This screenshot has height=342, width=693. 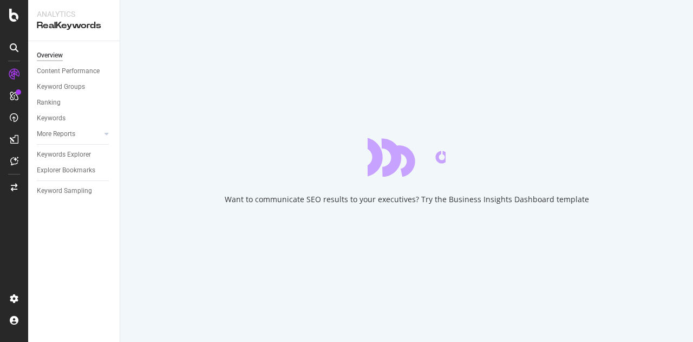 What do you see at coordinates (74, 71) in the screenshot?
I see `a: Content Performance` at bounding box center [74, 71].